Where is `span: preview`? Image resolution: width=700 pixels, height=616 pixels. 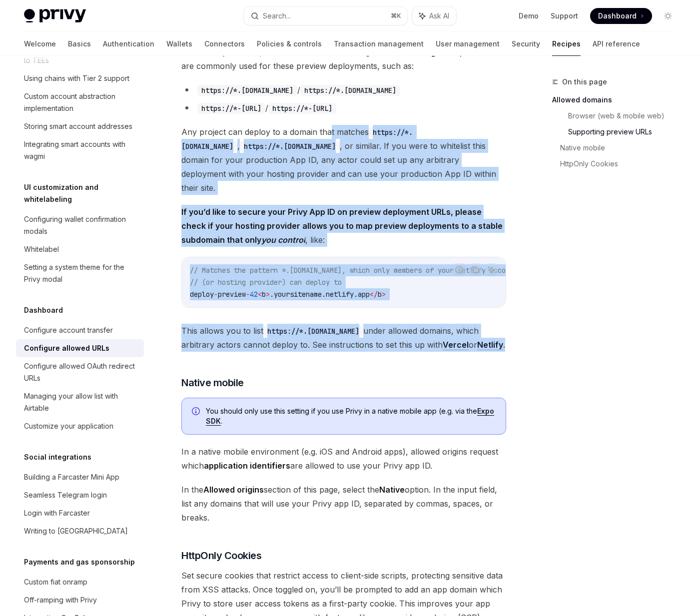
span: preview is located at coordinates (232, 294).